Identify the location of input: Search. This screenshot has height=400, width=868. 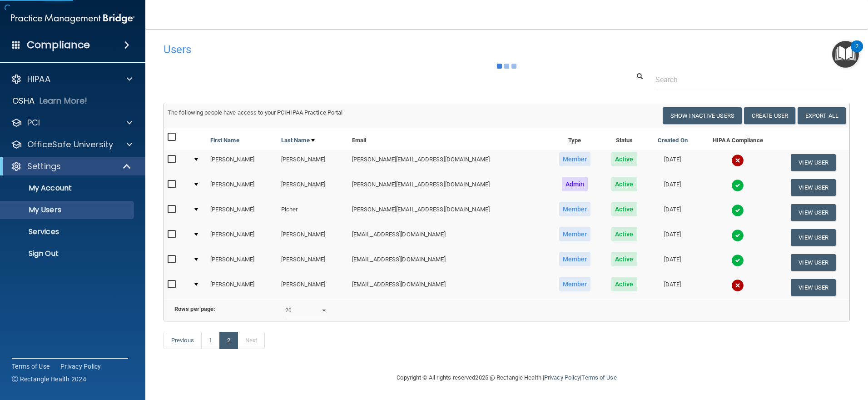
(749, 80).